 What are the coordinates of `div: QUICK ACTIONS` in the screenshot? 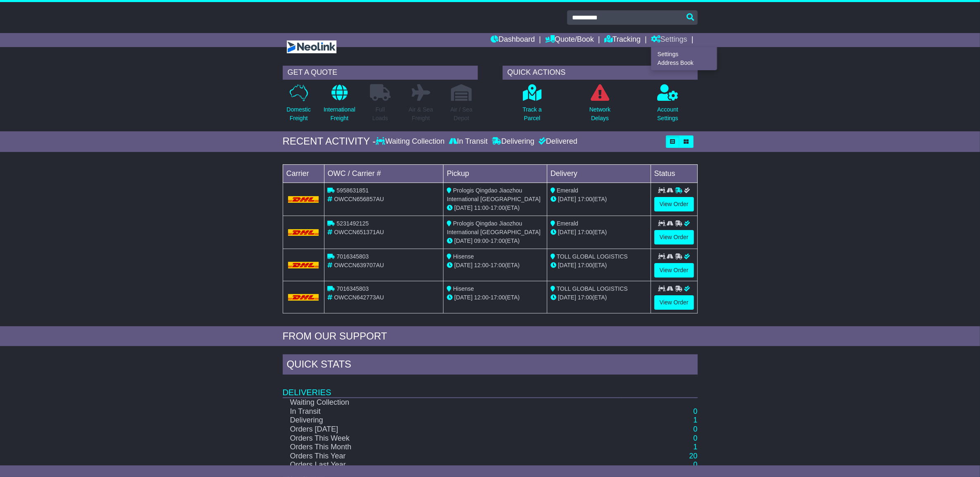 It's located at (600, 72).